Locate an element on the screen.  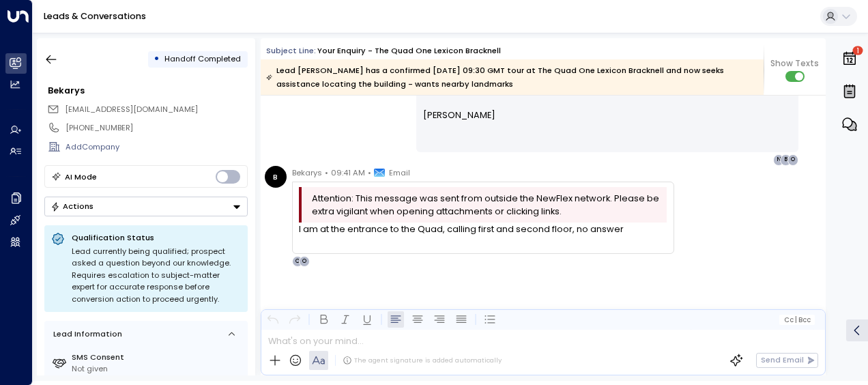
button: Cc|Bcc is located at coordinates (797, 320).